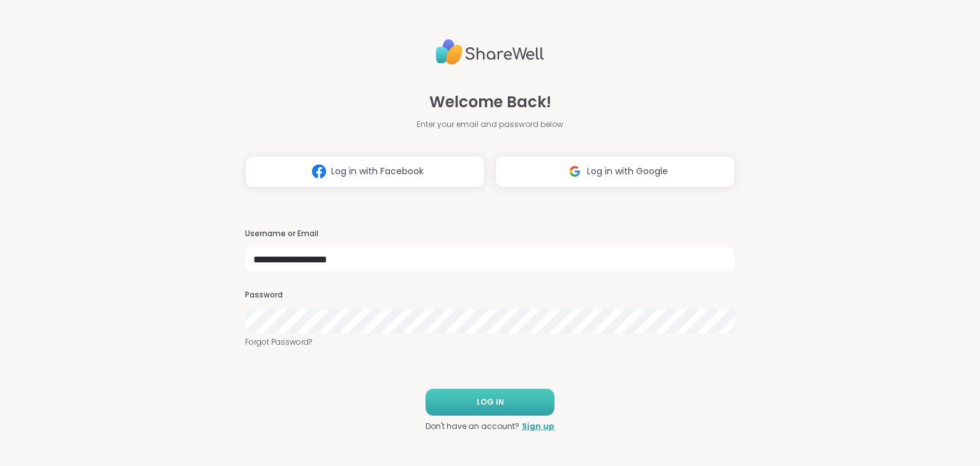 Image resolution: width=980 pixels, height=466 pixels. Describe the element at coordinates (377, 171) in the screenshot. I see `span: Log in with Facebook` at that location.